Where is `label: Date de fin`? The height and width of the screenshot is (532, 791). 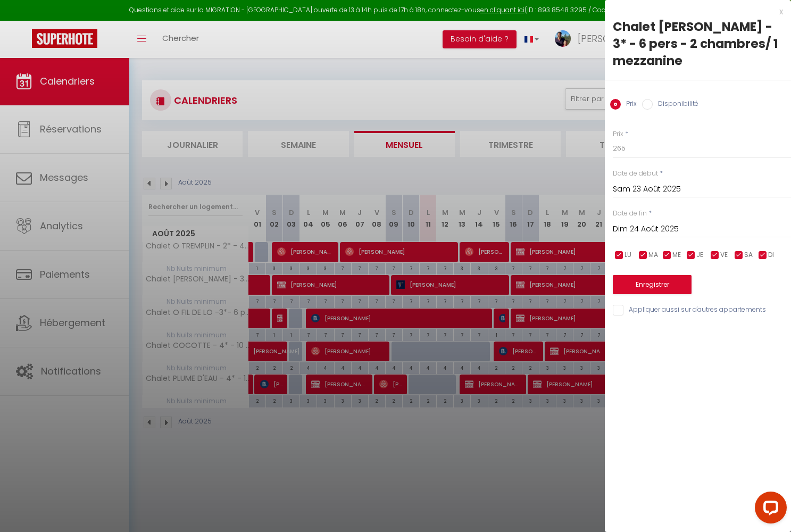 label: Date de fin is located at coordinates (630, 213).